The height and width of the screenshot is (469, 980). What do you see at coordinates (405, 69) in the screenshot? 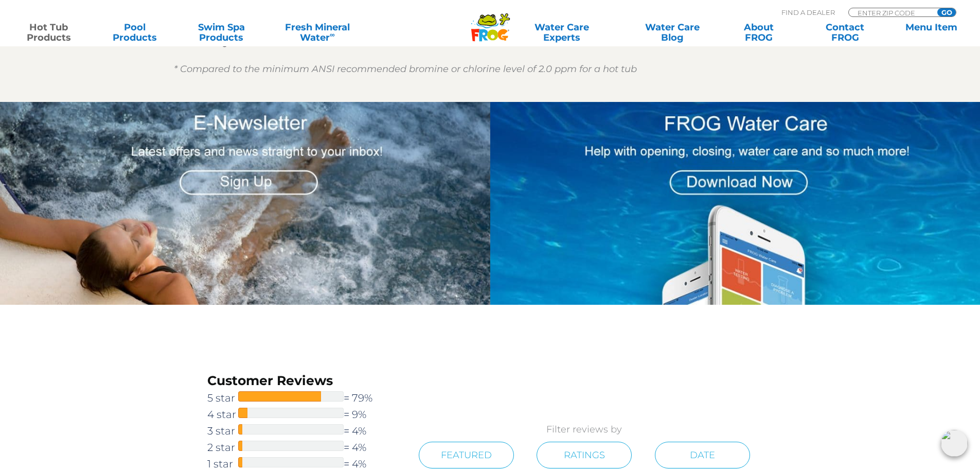
I see `em: * Compared to the minimum ANSI recommended bromine or chlorine level of 2.0 ppm for a hot tub` at bounding box center [405, 69].